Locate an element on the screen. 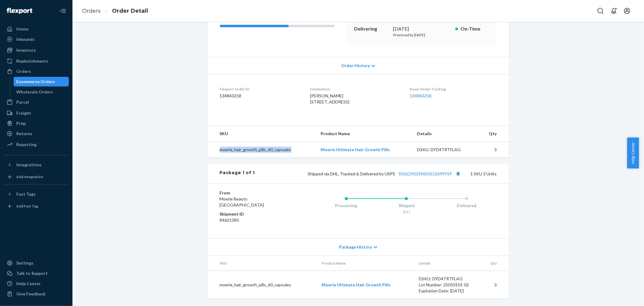 This screenshot has height=306, width=644. a: Freight is located at coordinates (36, 113).